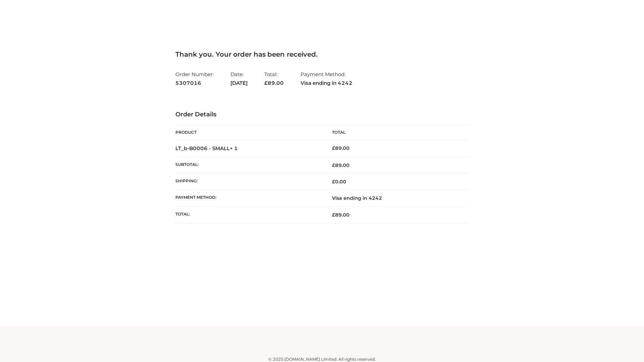 The width and height of the screenshot is (644, 362). I want to click on strong: Visa ending in 4242, so click(326, 84).